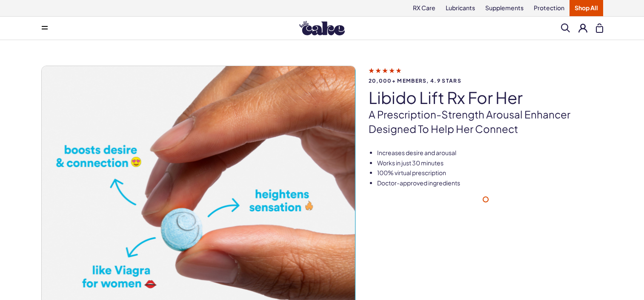 The image size is (644, 300). I want to click on a: 20,000+ members, 4.9 stars, so click(486, 75).